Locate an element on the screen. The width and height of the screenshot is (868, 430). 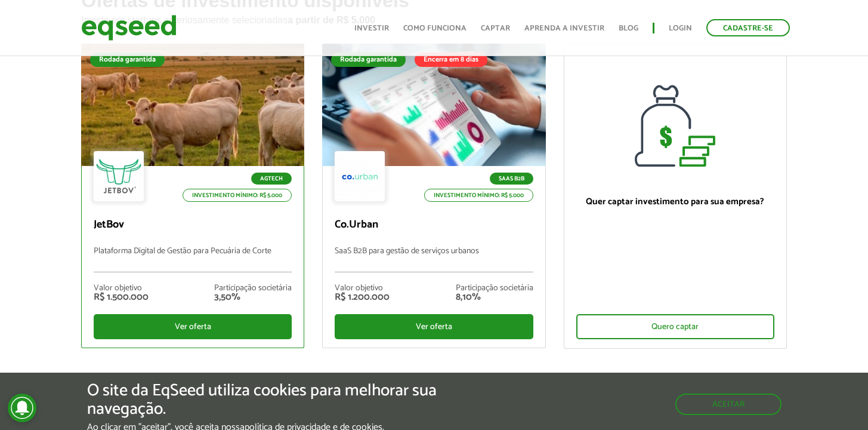
p: Quer captar investimento para sua empresa? is located at coordinates (675, 202).